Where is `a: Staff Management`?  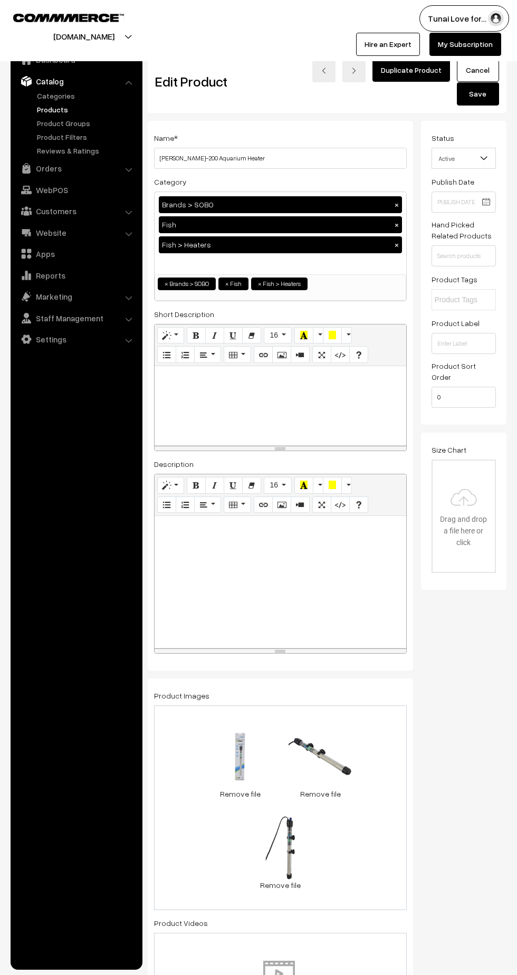 a: Staff Management is located at coordinates (76, 318).